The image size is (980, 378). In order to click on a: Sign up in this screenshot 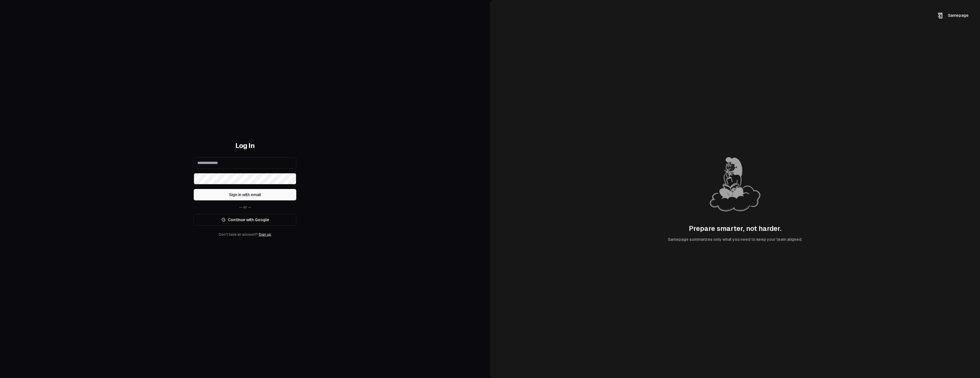, I will do `click(265, 234)`.